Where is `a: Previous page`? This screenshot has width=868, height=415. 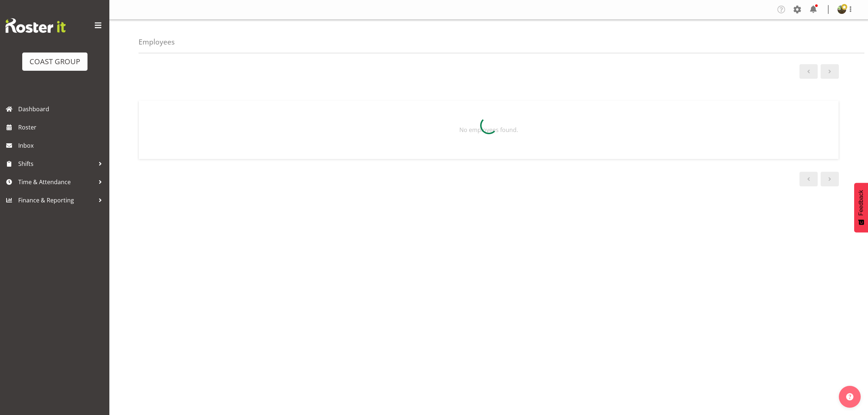
a: Previous page is located at coordinates (809, 72).